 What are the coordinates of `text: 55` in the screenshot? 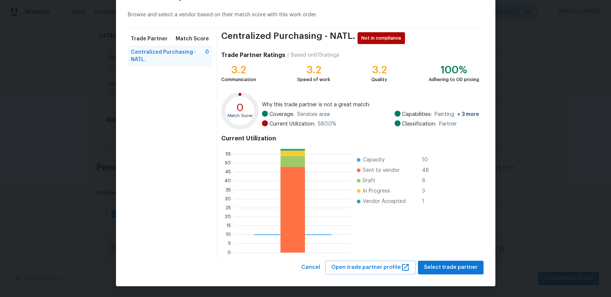 It's located at (228, 154).